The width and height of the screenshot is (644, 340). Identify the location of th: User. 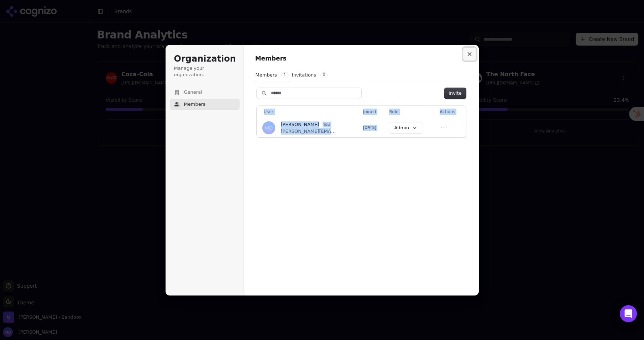
(308, 112).